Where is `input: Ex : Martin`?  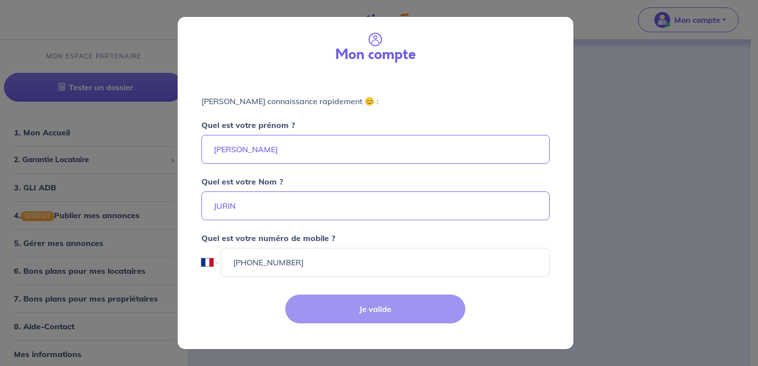
input: Ex : Martin is located at coordinates (375, 149).